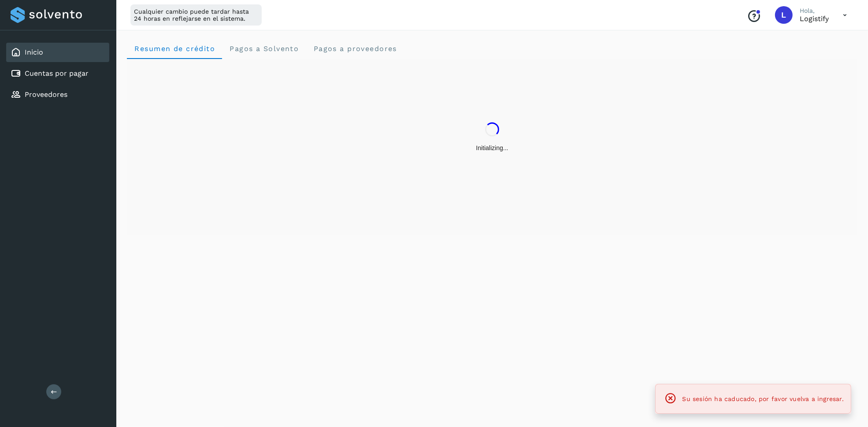 The width and height of the screenshot is (868, 427). Describe the element at coordinates (34, 52) in the screenshot. I see `a: Inicio` at that location.